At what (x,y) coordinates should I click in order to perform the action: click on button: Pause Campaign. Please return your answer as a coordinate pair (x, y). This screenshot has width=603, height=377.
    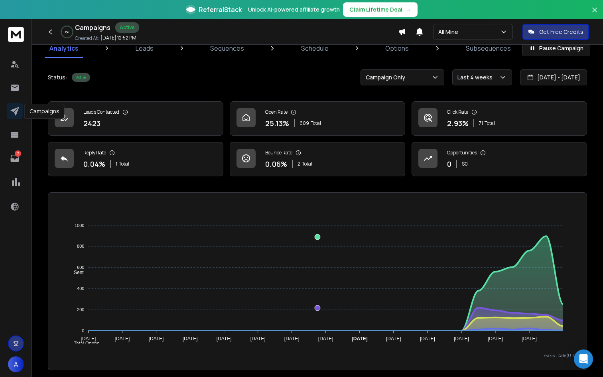
    Looking at the image, I should click on (556, 48).